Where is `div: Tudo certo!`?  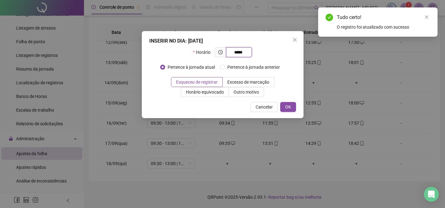 div: Tudo certo! is located at coordinates (383, 17).